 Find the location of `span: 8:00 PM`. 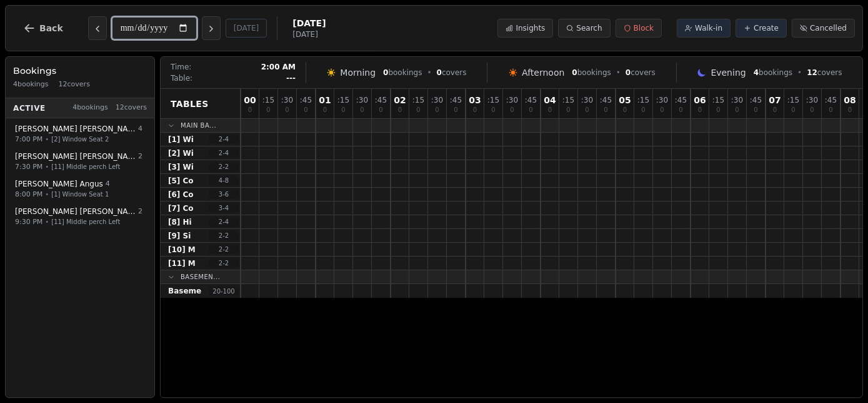

span: 8:00 PM is located at coordinates (29, 194).